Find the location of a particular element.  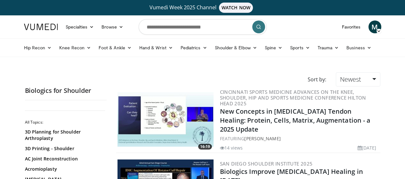

div: FEATURING is located at coordinates (299, 138).